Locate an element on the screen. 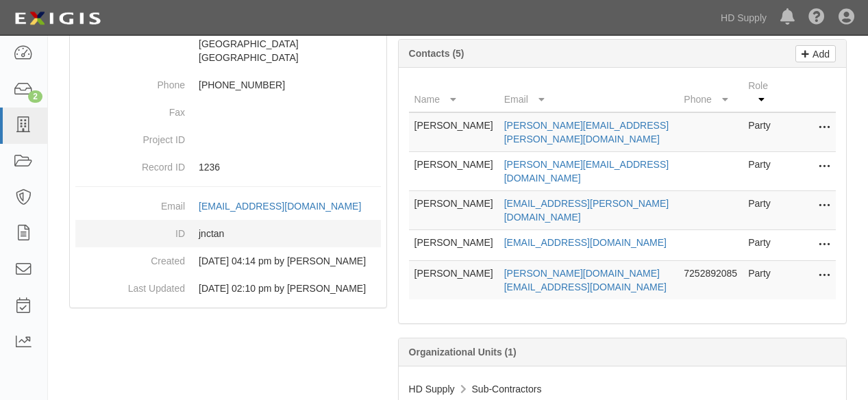  p: Add is located at coordinates (819, 53).